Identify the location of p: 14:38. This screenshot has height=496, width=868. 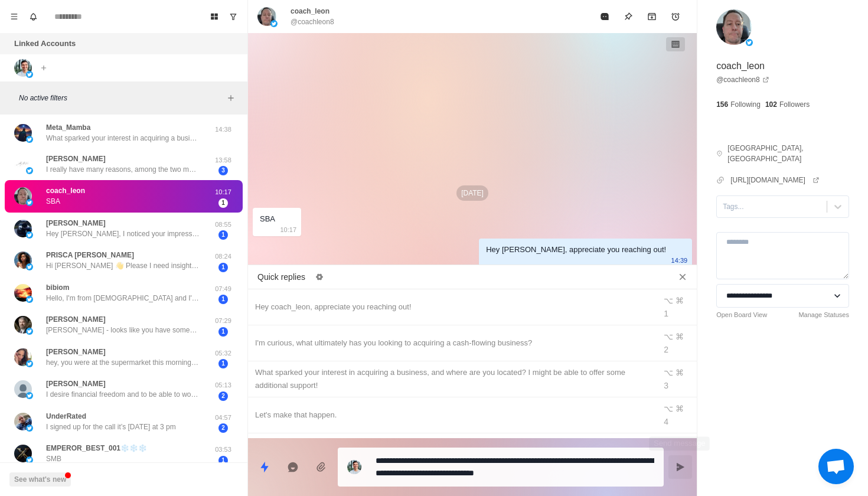
(223, 129).